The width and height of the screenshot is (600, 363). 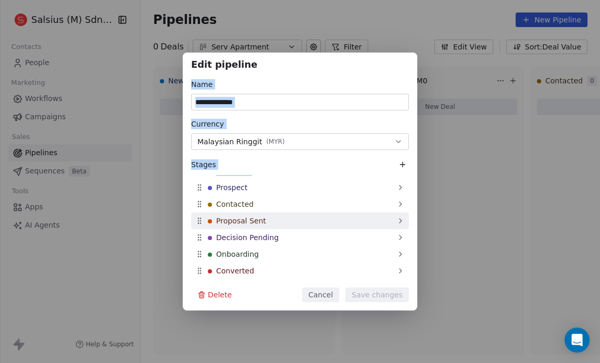 What do you see at coordinates (230, 142) in the screenshot?
I see `span: Malaysian Ringgit` at bounding box center [230, 142].